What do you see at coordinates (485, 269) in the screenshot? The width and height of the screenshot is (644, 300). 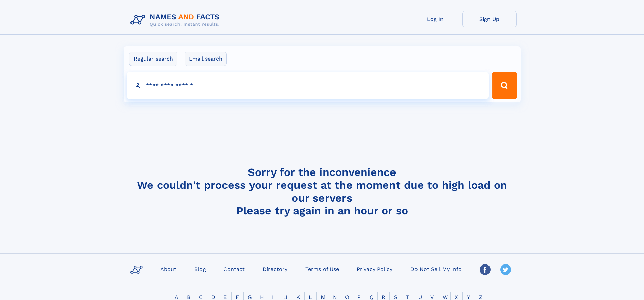 I see `img: Facebook` at bounding box center [485, 269].